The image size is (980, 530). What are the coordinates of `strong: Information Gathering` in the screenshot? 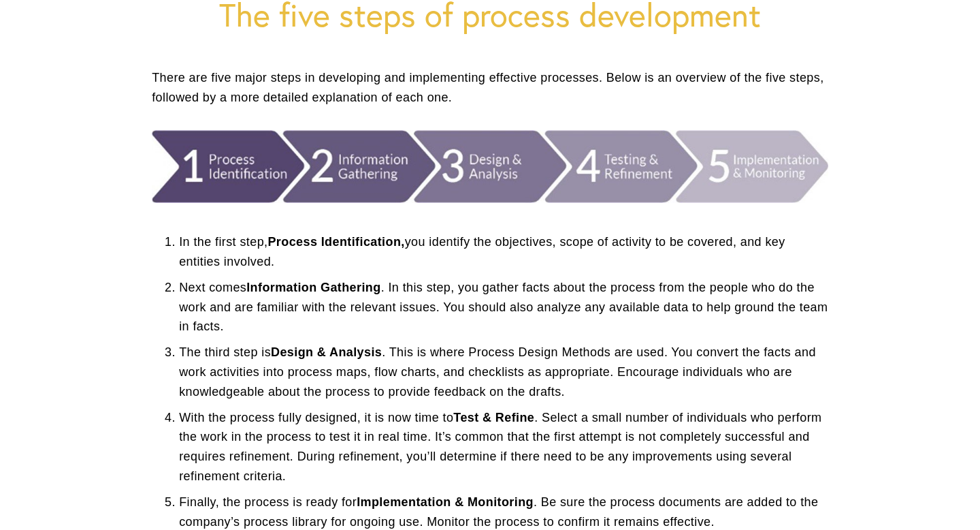 It's located at (313, 287).